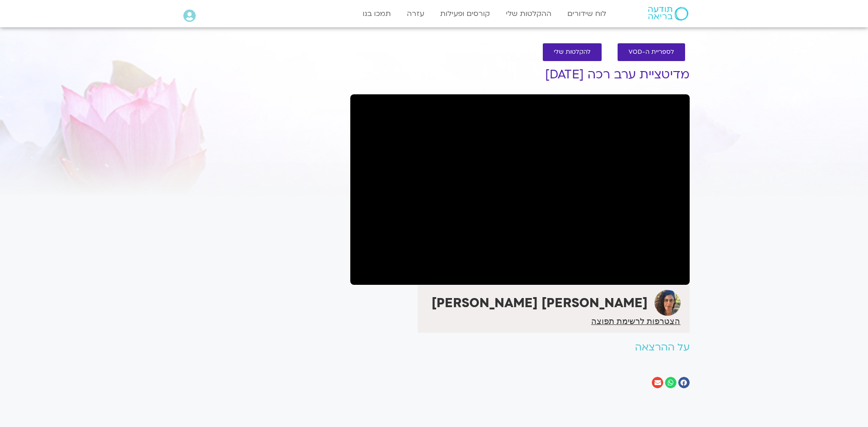 The width and height of the screenshot is (868, 427). I want to click on div: שיתוף ב facebook, so click(684, 382).